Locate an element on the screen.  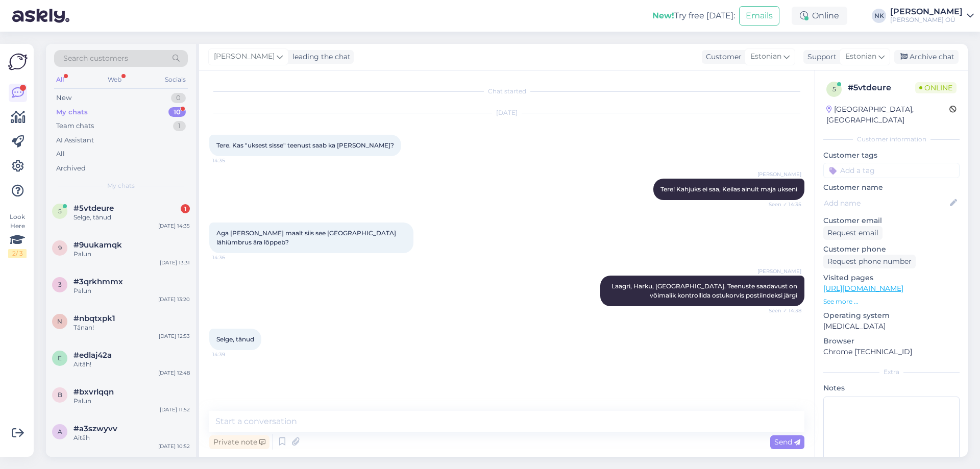
img: Askly Logo is located at coordinates (18, 62).